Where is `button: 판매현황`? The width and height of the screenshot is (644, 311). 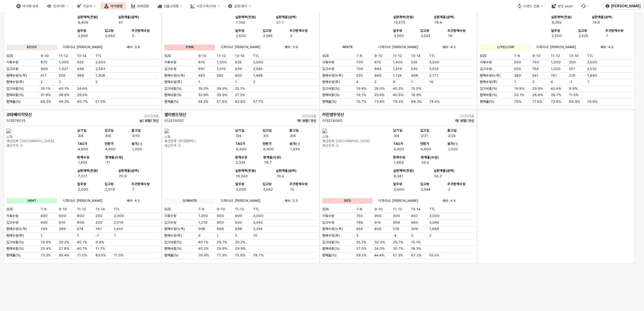 button: 판매현황 is located at coordinates (140, 6).